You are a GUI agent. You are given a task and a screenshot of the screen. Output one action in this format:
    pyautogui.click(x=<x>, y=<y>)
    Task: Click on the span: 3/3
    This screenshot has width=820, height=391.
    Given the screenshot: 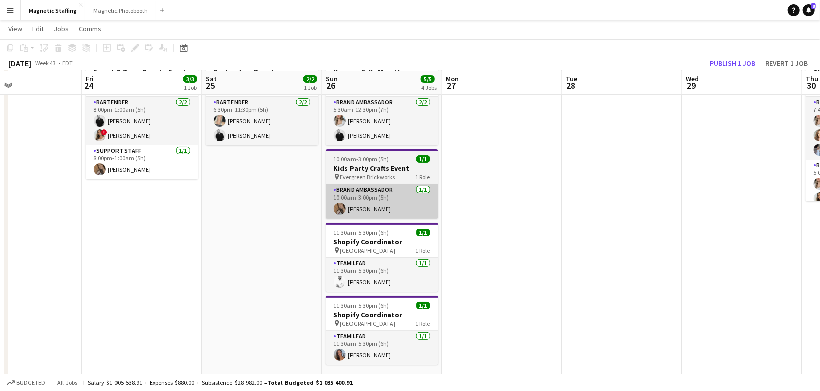 What is the action you would take?
    pyautogui.click(x=190, y=79)
    